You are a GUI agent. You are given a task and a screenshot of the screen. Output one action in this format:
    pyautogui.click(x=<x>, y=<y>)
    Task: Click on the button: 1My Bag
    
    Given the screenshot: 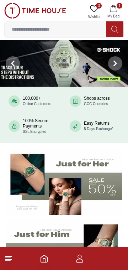 What is the action you would take?
    pyautogui.click(x=114, y=12)
    